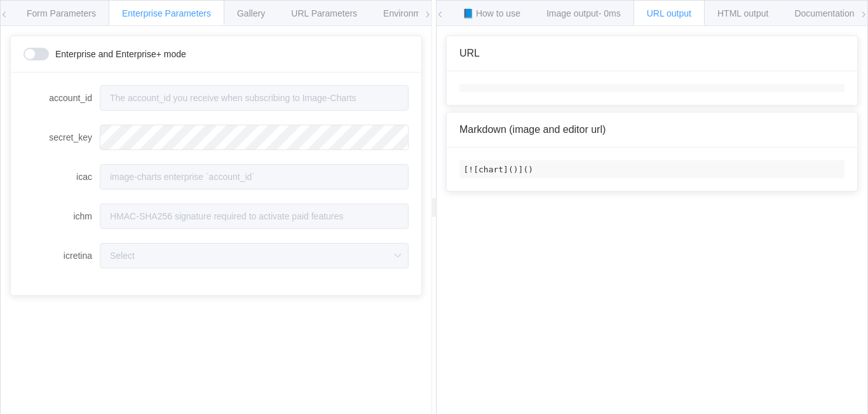  Describe the element at coordinates (62, 137) in the screenshot. I see `label: secret_key` at that location.